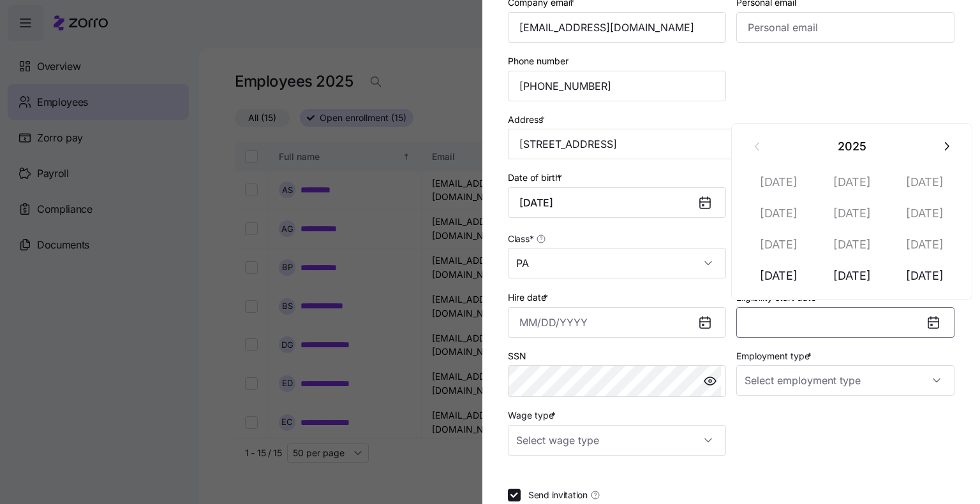 This screenshot has height=504, width=980. What do you see at coordinates (558, 495) in the screenshot?
I see `span: Send invitation` at bounding box center [558, 495].